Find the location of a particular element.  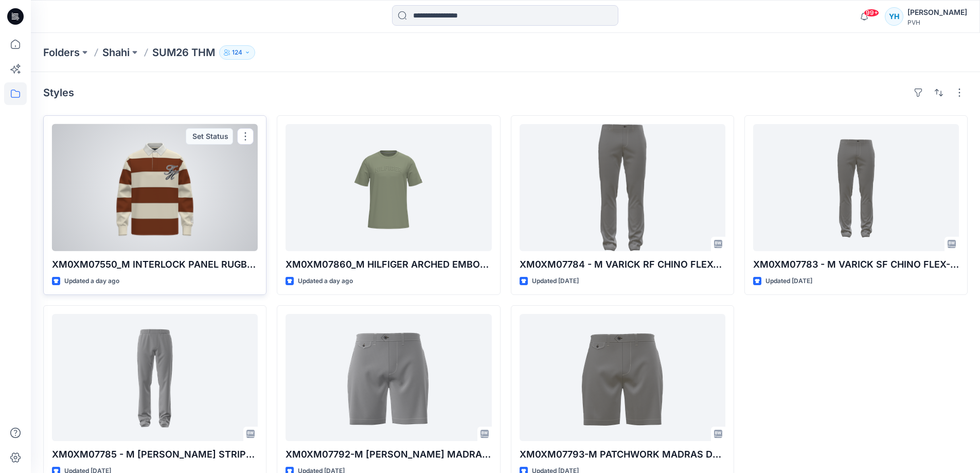

p: SUM26 THM is located at coordinates (184, 52).